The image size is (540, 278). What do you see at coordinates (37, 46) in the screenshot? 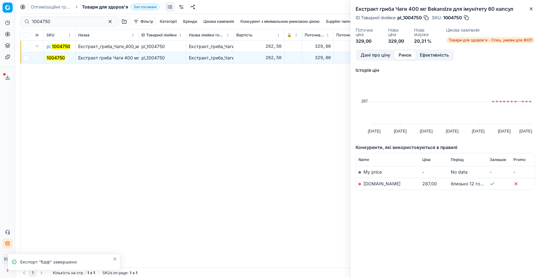
I see `button: Expand` at bounding box center [37, 46].